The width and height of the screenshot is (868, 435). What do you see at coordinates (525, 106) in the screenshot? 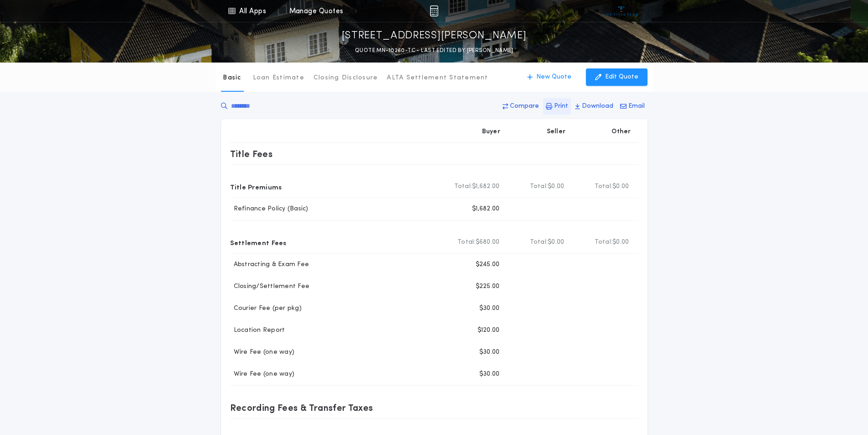
I see `p: Compare` at bounding box center [525, 106].